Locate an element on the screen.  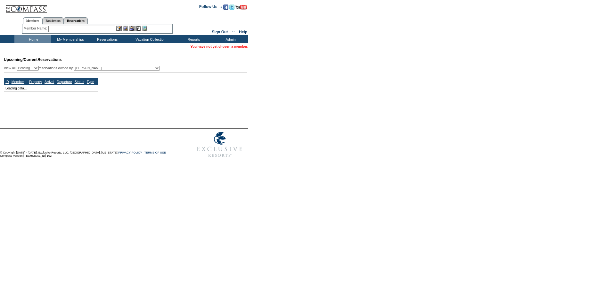
a: Help is located at coordinates (243, 32).